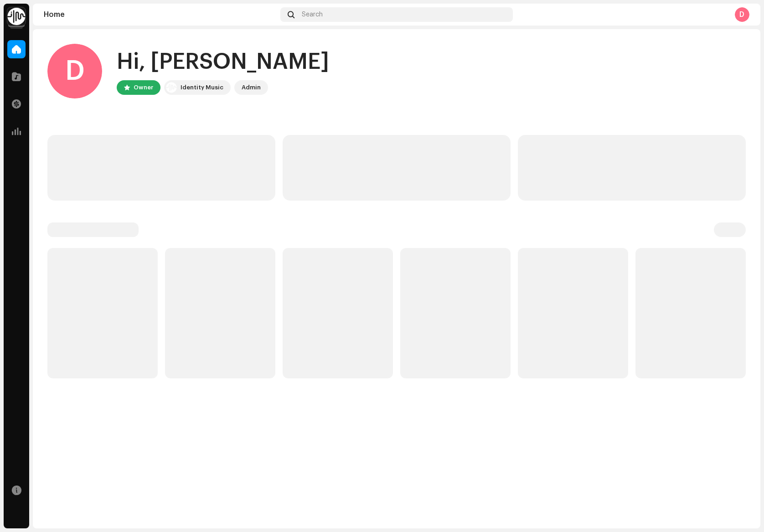 This screenshot has height=532, width=764. I want to click on div: Identity Music, so click(202, 87).